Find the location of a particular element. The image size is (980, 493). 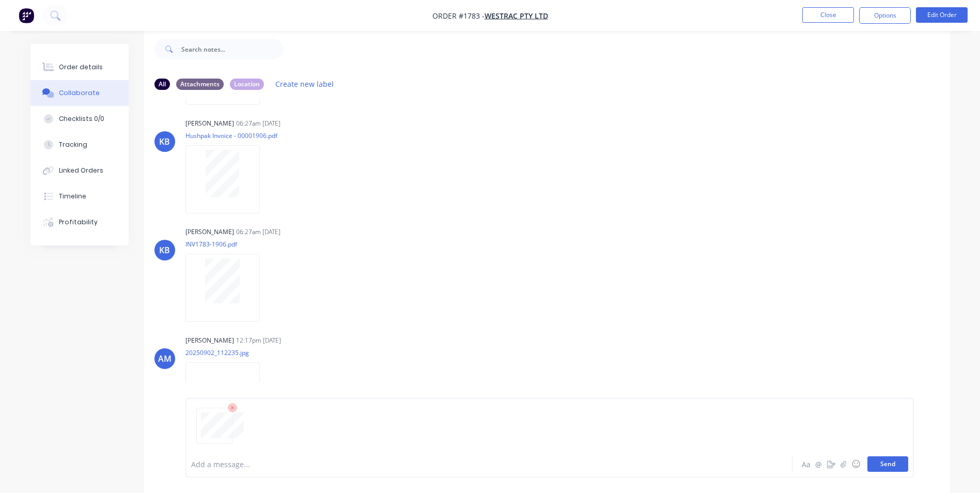

div: Timeline is located at coordinates (72, 197).